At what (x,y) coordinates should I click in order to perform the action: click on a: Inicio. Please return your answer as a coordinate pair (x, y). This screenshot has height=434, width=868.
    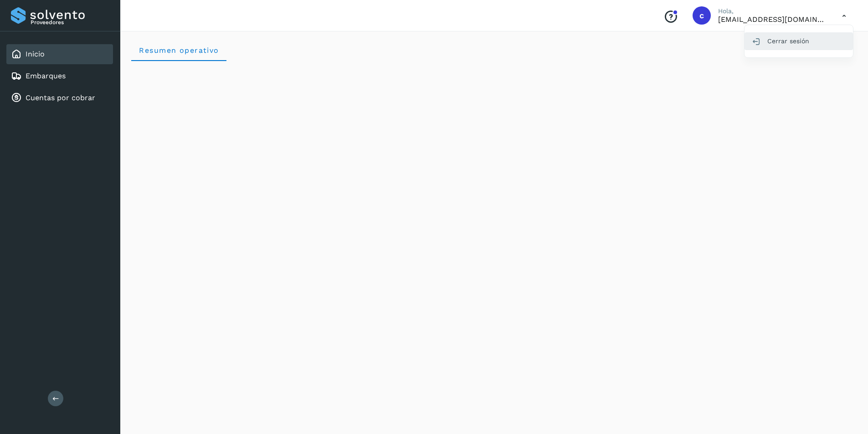
    Looking at the image, I should click on (35, 54).